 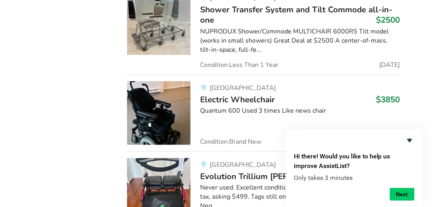 What do you see at coordinates (354, 168) in the screenshot?
I see `div: Hi there! Would you like to help us improve AssistList?` at bounding box center [354, 168].